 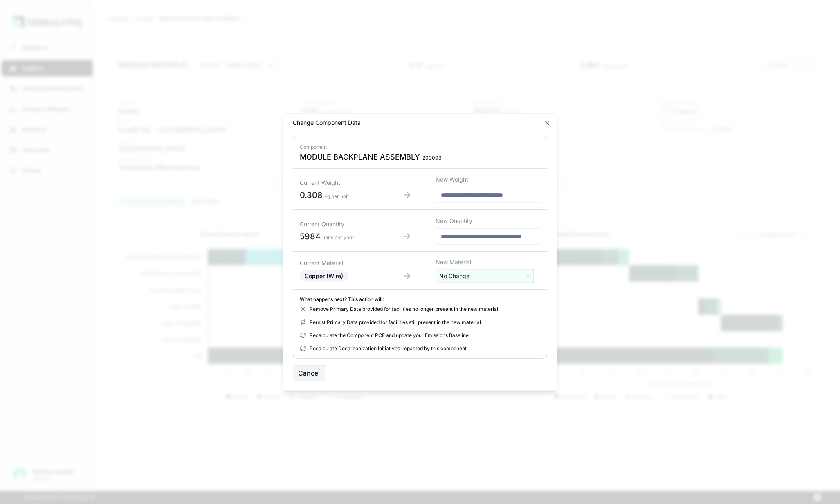 What do you see at coordinates (309, 373) in the screenshot?
I see `button: Cancel` at bounding box center [309, 373].